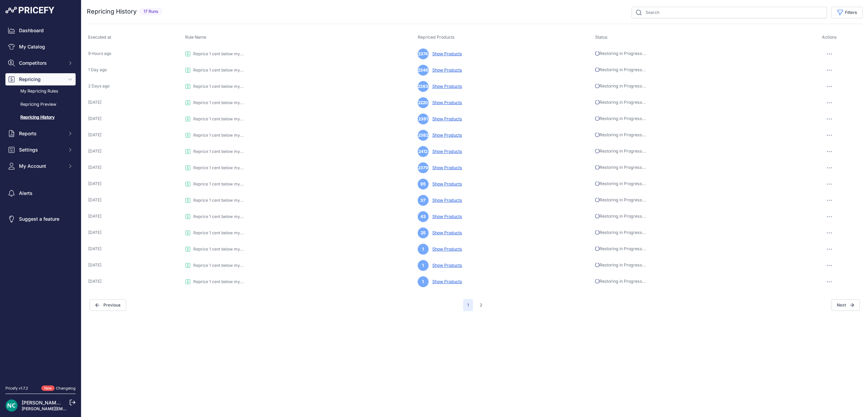 This screenshot has height=417, width=868. I want to click on span: Status, so click(601, 37).